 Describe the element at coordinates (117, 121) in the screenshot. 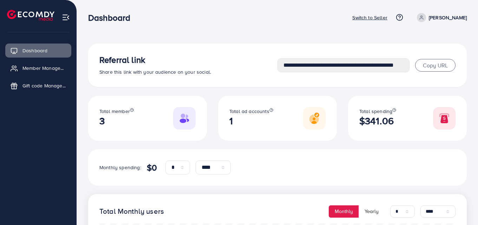

I see `h2: 3` at that location.